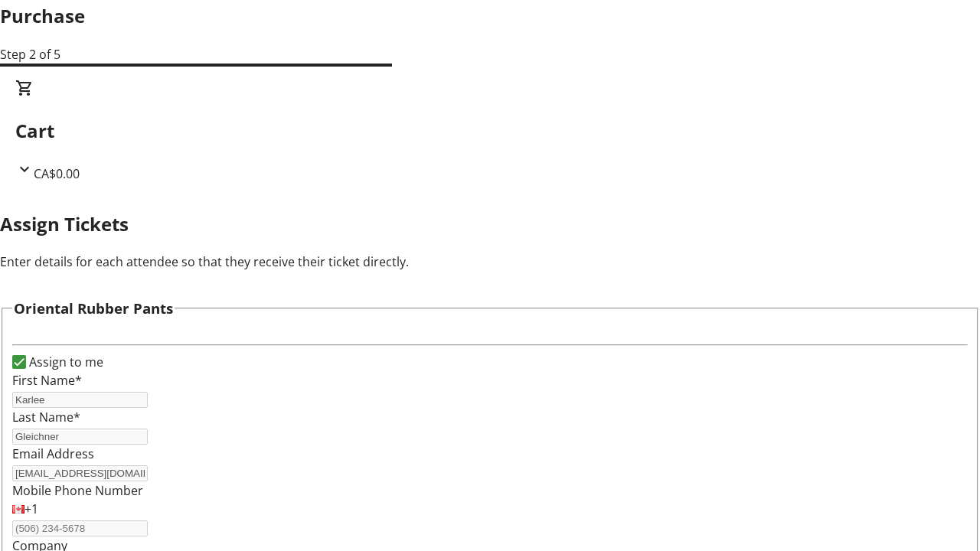 The image size is (980, 551). I want to click on label: Email Address, so click(53, 454).